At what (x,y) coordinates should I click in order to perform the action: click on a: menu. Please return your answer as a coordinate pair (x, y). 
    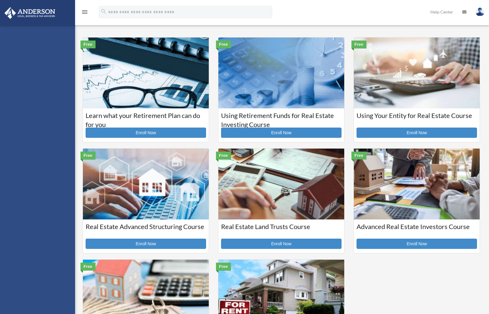
    Looking at the image, I should click on (85, 13).